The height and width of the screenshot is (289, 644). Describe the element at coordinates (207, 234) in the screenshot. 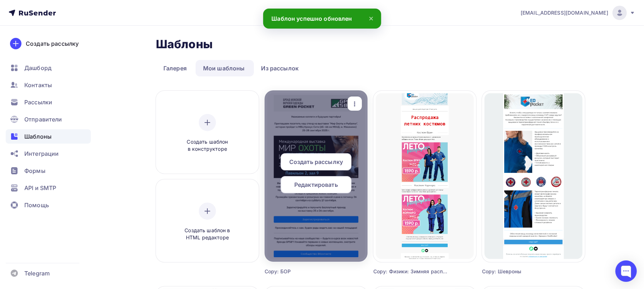

I see `span: Создать шаблон в HTML редакторе` at that location.